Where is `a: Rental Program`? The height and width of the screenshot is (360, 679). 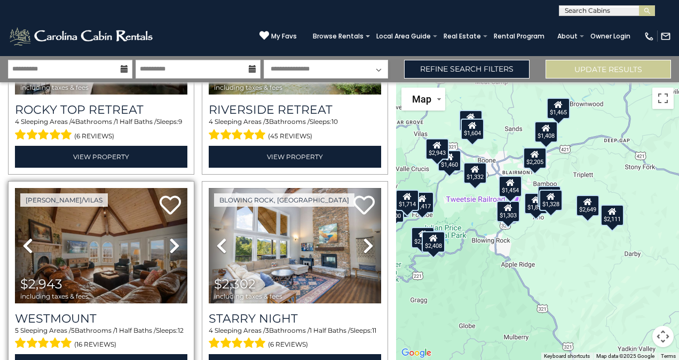 a: Rental Program is located at coordinates (519, 36).